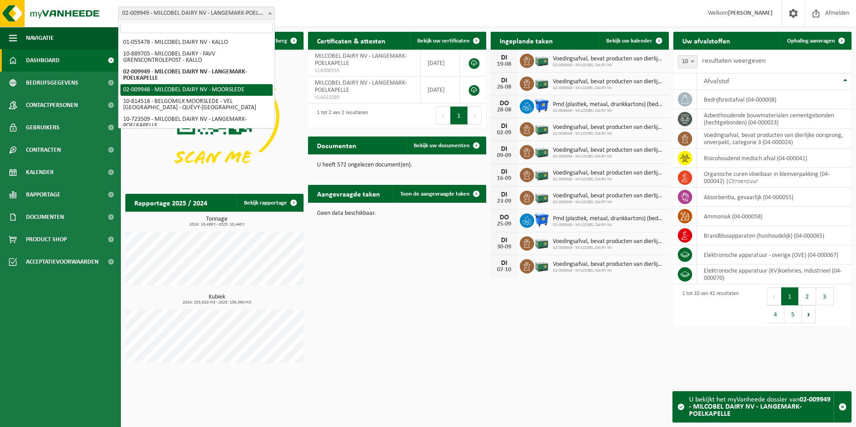 The height and width of the screenshot is (427, 856). I want to click on h3: Tonnage, so click(217, 222).